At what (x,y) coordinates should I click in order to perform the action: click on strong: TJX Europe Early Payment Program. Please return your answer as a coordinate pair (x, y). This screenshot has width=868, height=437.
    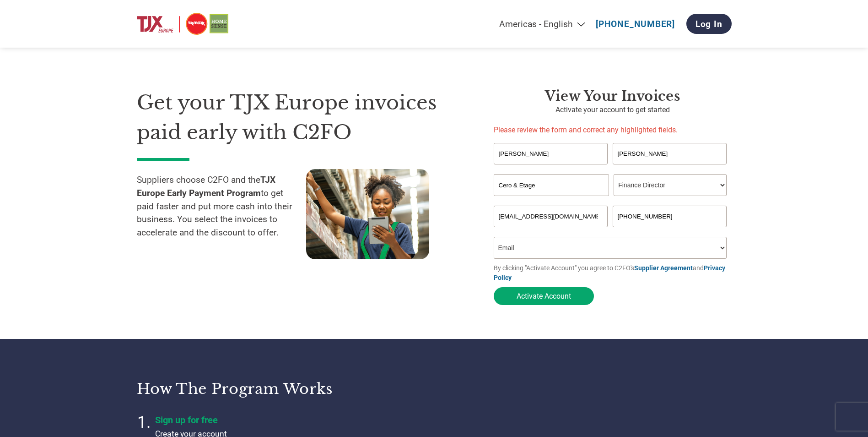
    Looking at the image, I should click on (206, 186).